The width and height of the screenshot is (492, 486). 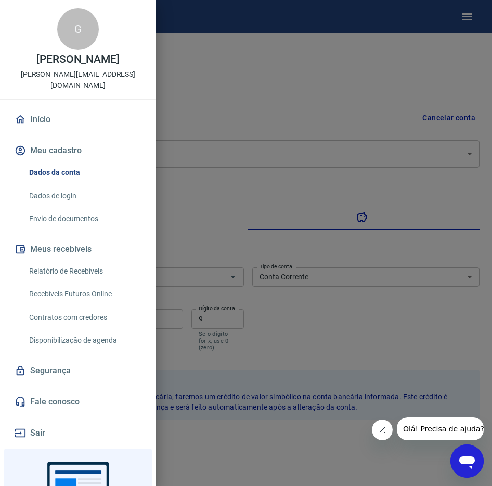 I want to click on a: Dados de login, so click(x=84, y=196).